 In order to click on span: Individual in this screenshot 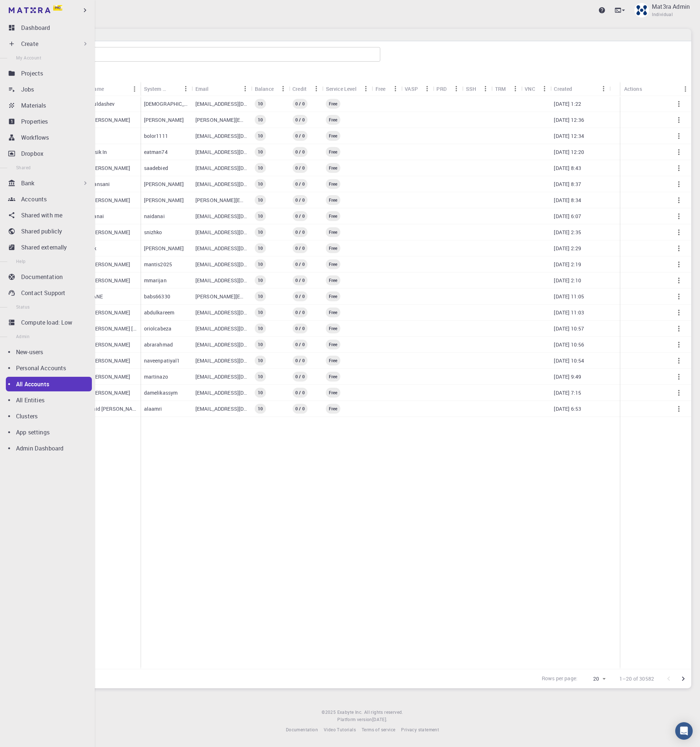, I will do `click(662, 14)`.